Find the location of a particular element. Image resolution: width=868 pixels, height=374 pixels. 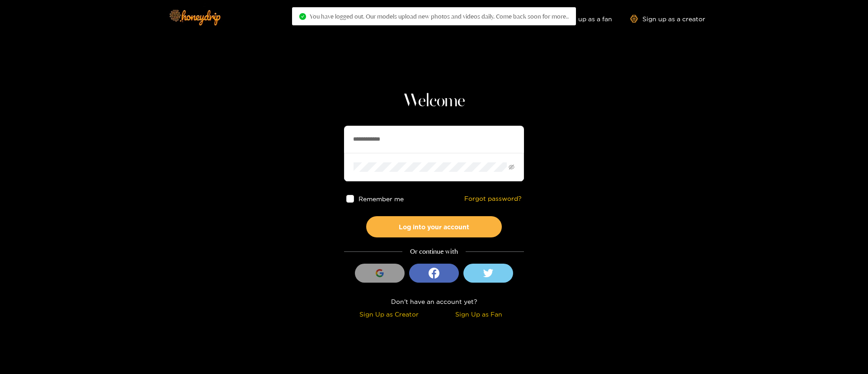

a: Sign up as a creator is located at coordinates (668, 18).